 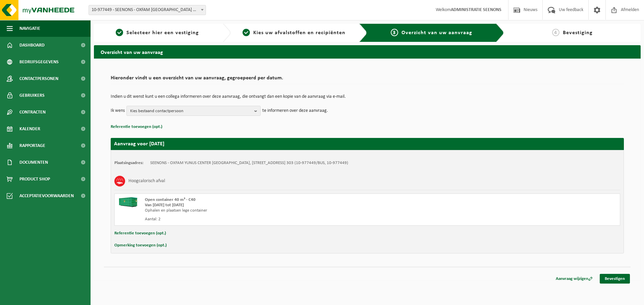 I want to click on span: 2, so click(x=246, y=32).